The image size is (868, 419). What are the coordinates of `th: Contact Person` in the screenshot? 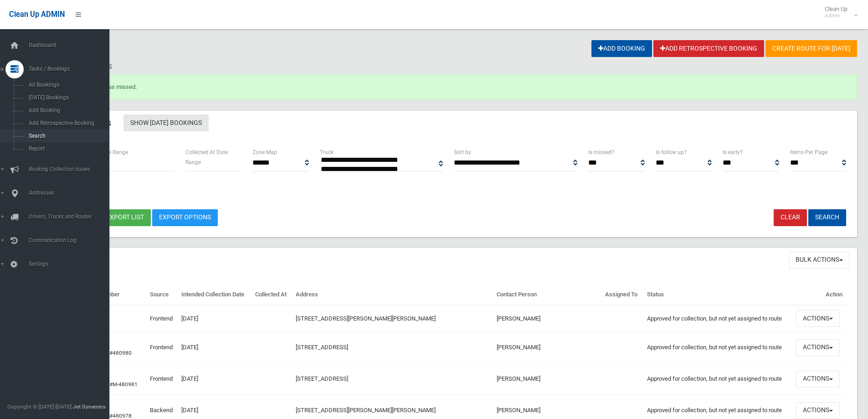 It's located at (547, 295).